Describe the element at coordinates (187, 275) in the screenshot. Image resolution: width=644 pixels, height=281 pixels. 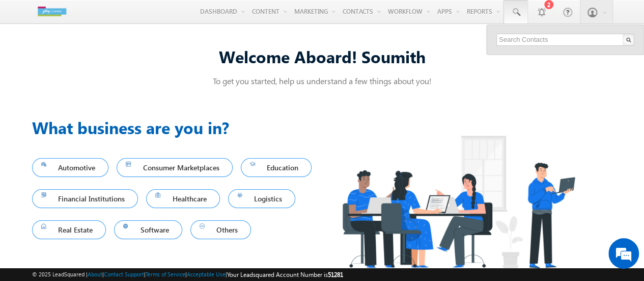
I see `span: © 2025 LeadSquared | | | | |` at that location.